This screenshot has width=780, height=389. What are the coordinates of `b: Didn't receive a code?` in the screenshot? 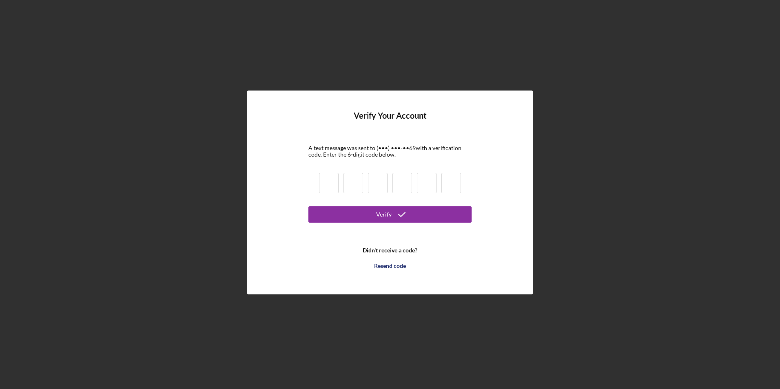 It's located at (390, 250).